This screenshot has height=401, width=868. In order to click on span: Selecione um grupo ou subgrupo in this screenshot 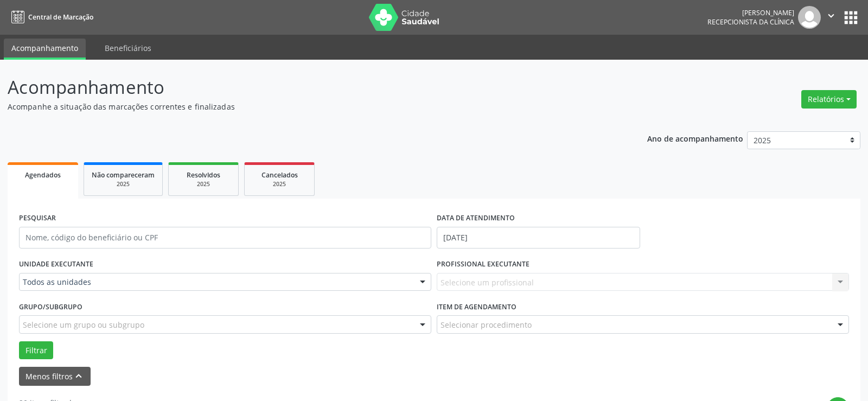, I will do `click(83, 325)`.